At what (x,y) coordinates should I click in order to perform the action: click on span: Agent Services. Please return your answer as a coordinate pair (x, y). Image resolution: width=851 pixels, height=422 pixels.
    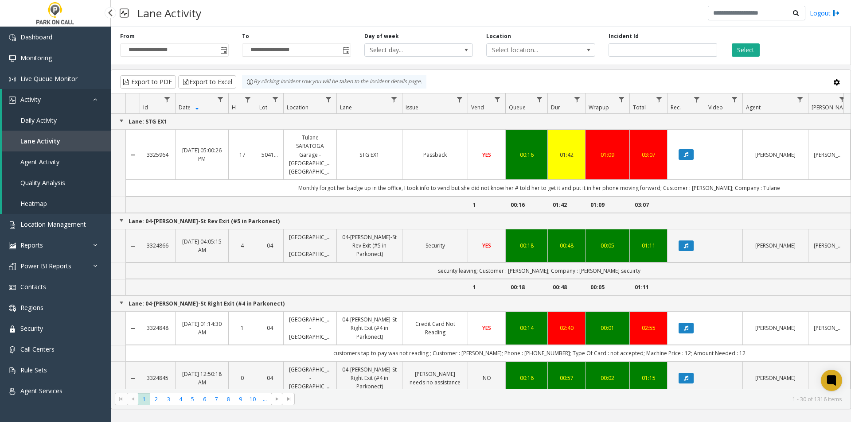
    Looking at the image, I should click on (41, 391).